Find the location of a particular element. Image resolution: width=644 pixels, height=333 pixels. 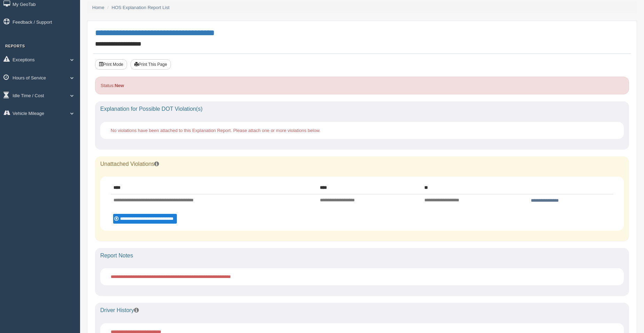

div: Driver History is located at coordinates (362, 310).